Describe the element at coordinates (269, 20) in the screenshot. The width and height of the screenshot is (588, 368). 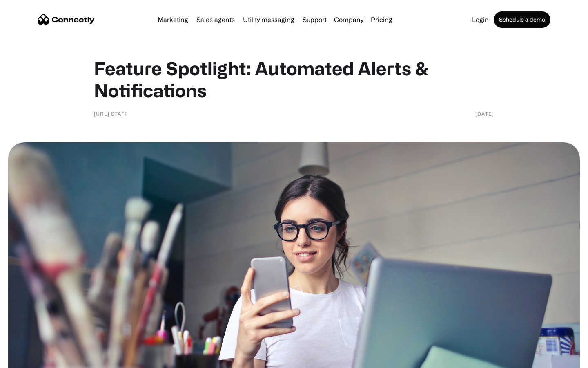
I see `a: Utility messaging` at that location.